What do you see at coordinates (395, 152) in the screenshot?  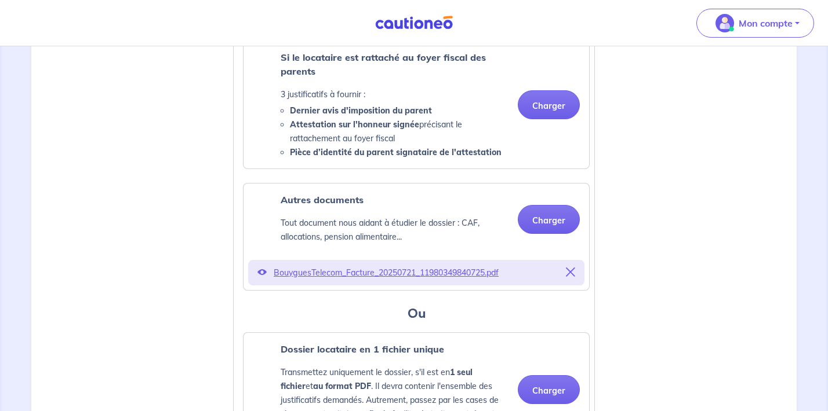 I see `strong: Pièce d’identité du parent signataire de l'attestation` at bounding box center [395, 152].